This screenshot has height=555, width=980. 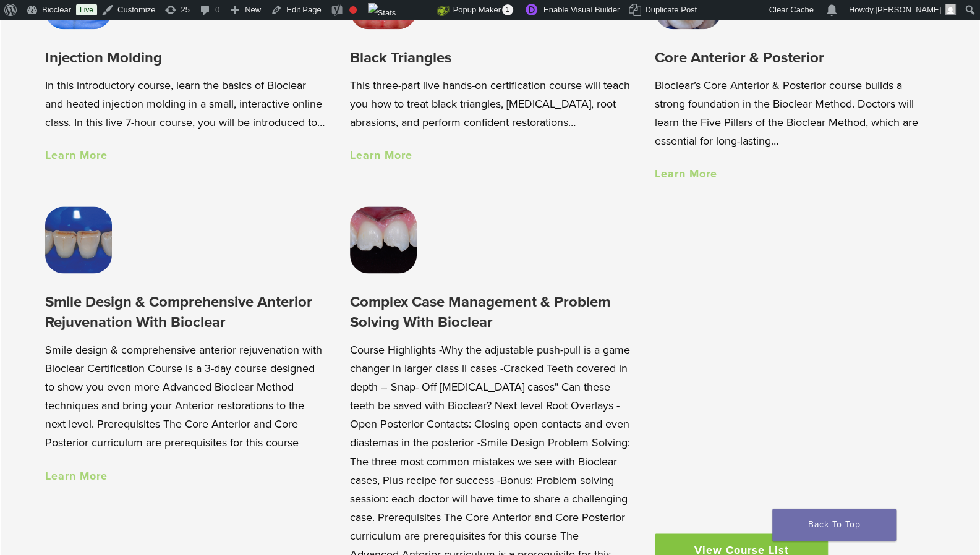 What do you see at coordinates (794, 57) in the screenshot?
I see `h3: Core Anterior & Posterior` at bounding box center [794, 57].